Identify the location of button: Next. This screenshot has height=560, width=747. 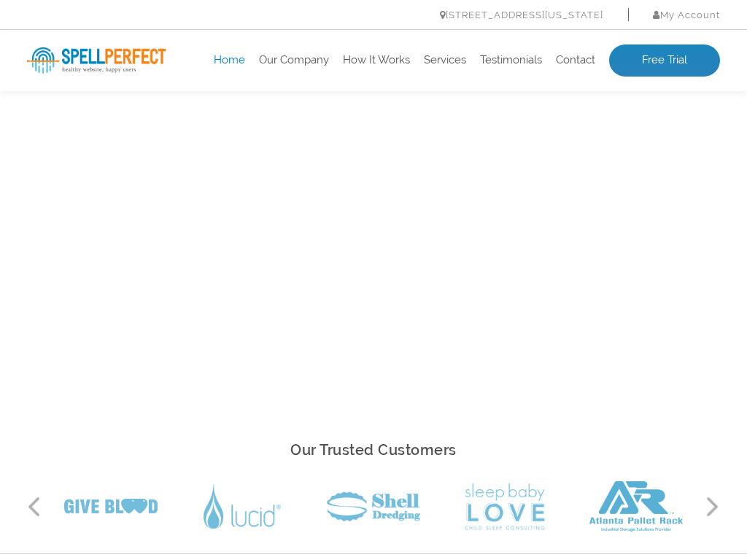
(712, 507).